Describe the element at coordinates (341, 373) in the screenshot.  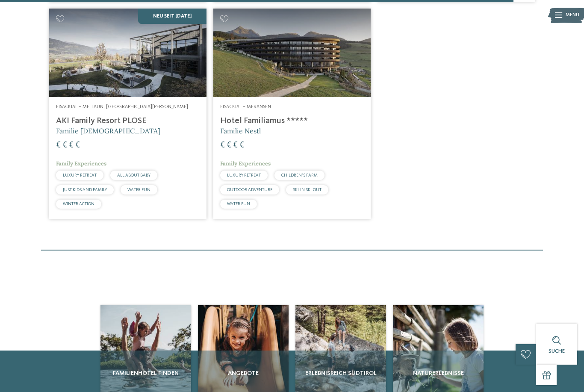
I see `span: Erlebnisreich Südtirol` at that location.